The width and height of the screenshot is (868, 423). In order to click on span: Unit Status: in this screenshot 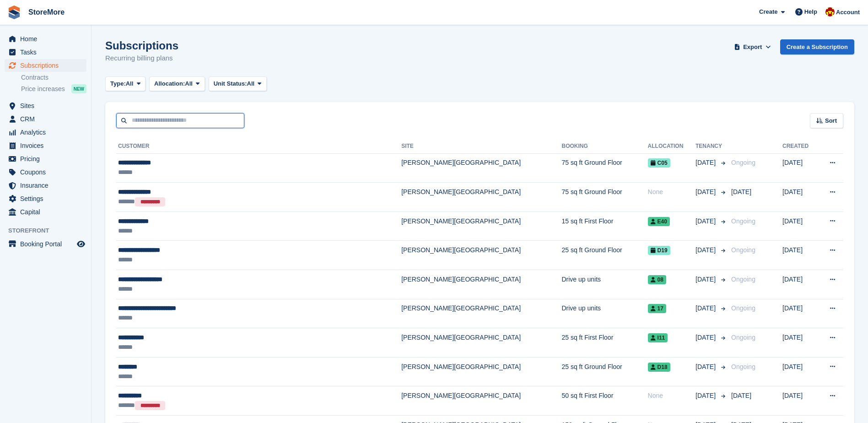, I will do `click(230, 84)`.